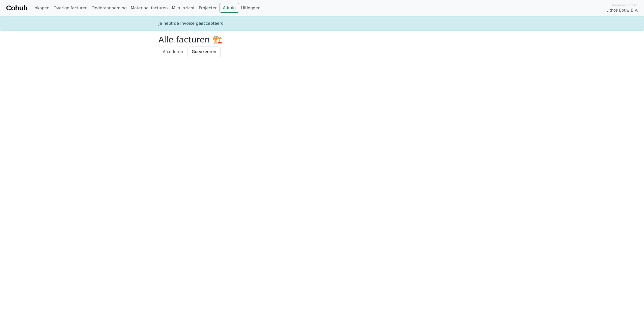 The height and width of the screenshot is (332, 644). I want to click on h2: Alle facturen 🏗️, so click(322, 40).